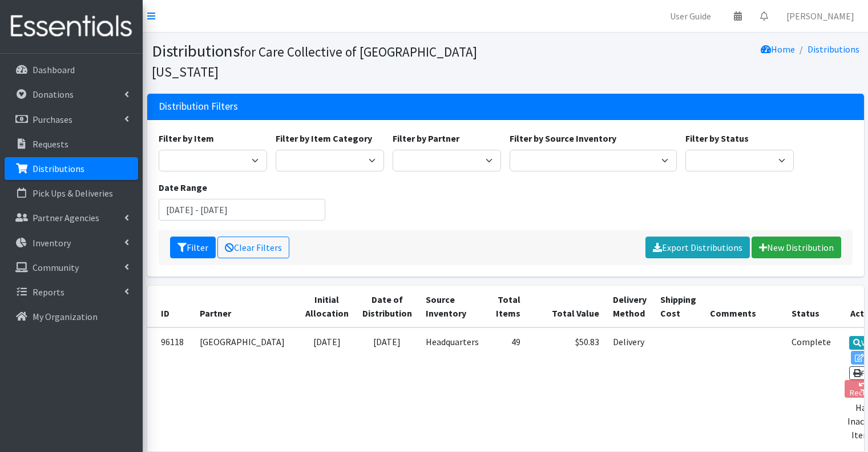 This screenshot has width=868, height=452. I want to click on a: Requests, so click(71, 144).